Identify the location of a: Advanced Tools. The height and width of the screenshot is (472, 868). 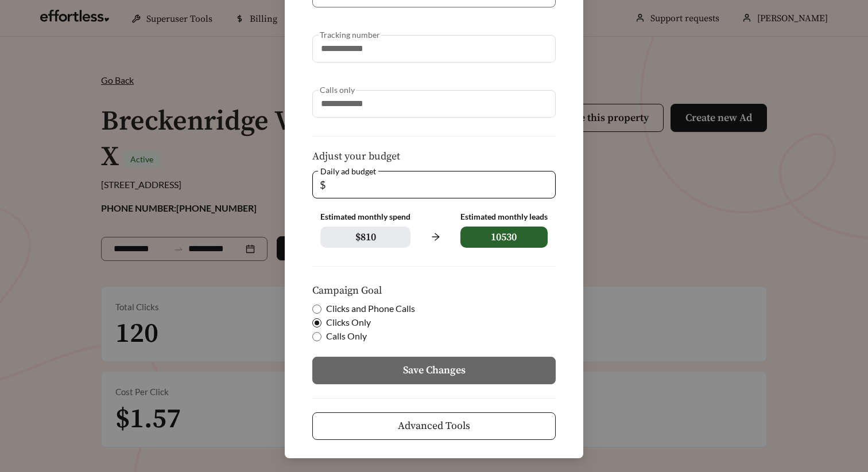
(434, 425).